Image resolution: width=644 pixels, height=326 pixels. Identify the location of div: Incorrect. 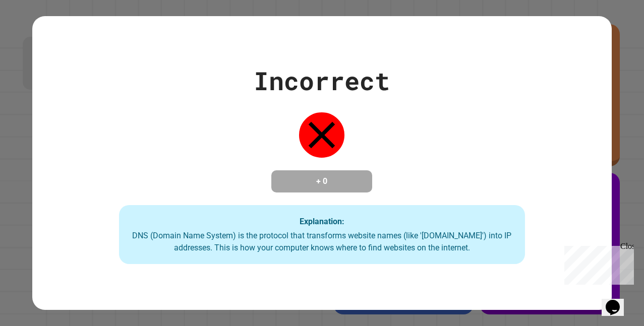
(322, 81).